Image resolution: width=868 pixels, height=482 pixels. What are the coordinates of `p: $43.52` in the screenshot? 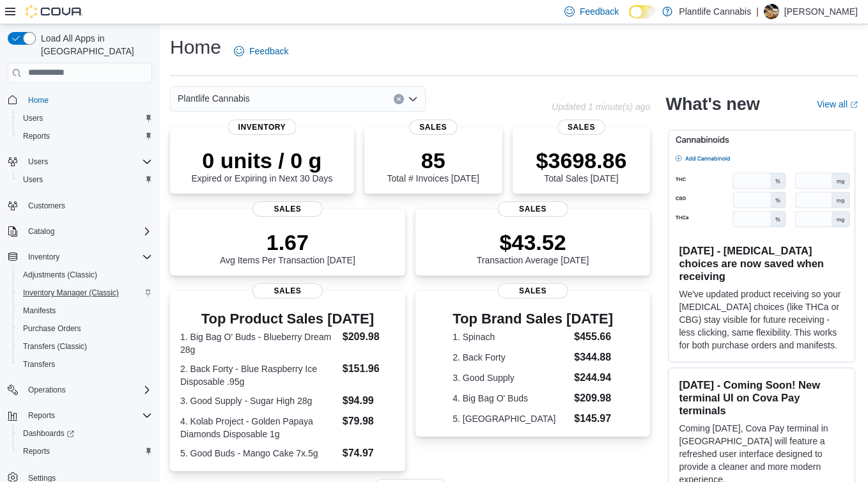 It's located at (533, 242).